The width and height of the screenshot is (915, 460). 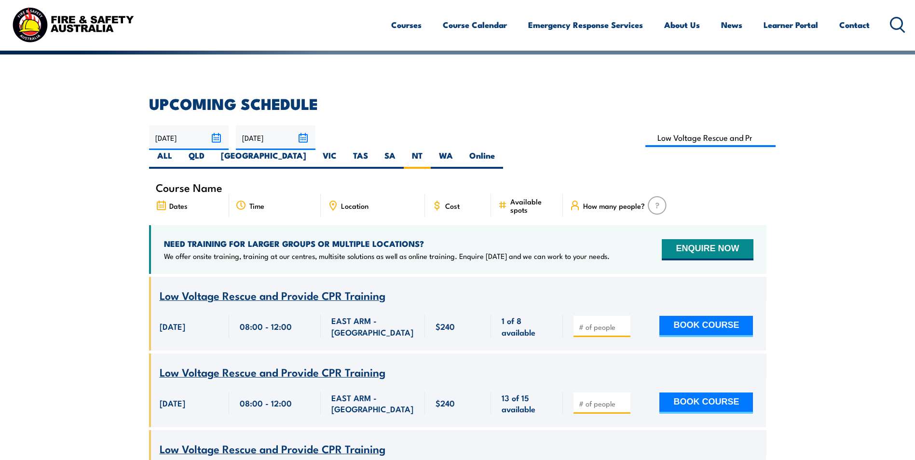 What do you see at coordinates (360, 159) in the screenshot?
I see `label: TAS` at bounding box center [360, 159].